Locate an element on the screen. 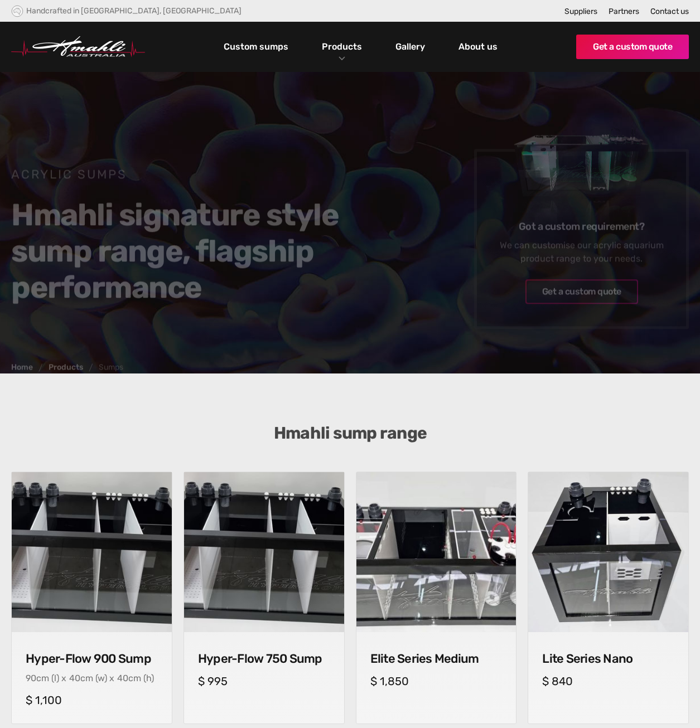  img: Hmahli Australia Logo is located at coordinates (78, 47).